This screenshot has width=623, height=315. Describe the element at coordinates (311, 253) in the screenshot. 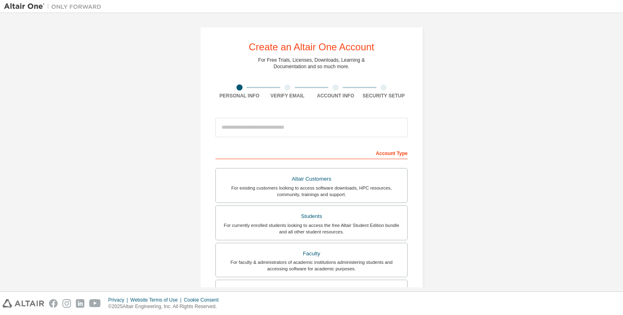

I see `div: Faculty` at that location.